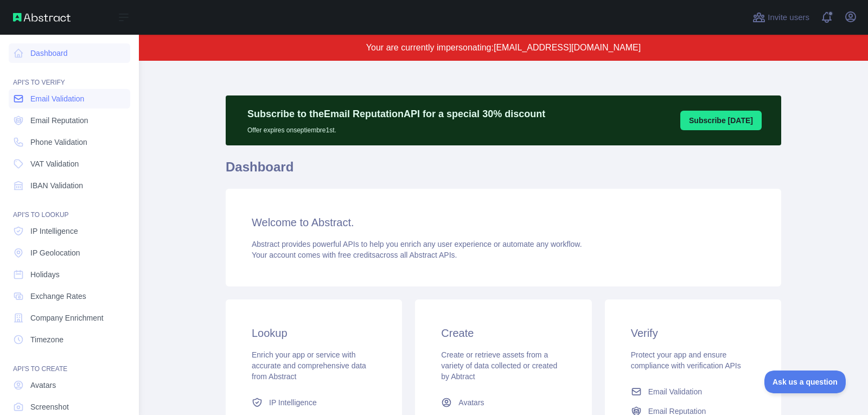  What do you see at coordinates (70, 164) in the screenshot?
I see `a: VAT Validation` at bounding box center [70, 164].